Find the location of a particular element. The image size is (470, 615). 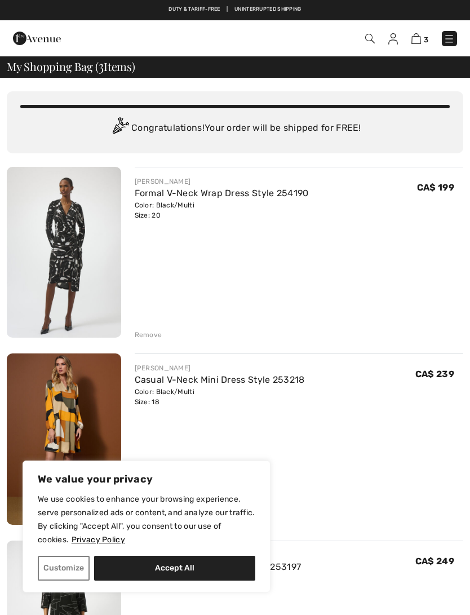

span: CA$ 199 is located at coordinates (436, 187).